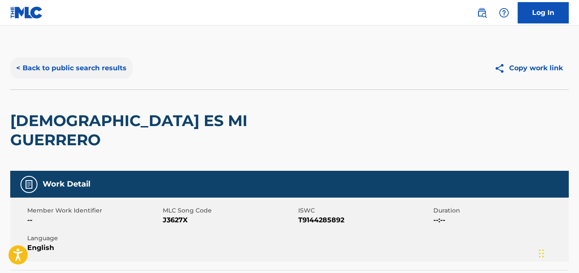 This screenshot has width=579, height=273. What do you see at coordinates (504, 13) in the screenshot?
I see `div: Help` at bounding box center [504, 13].